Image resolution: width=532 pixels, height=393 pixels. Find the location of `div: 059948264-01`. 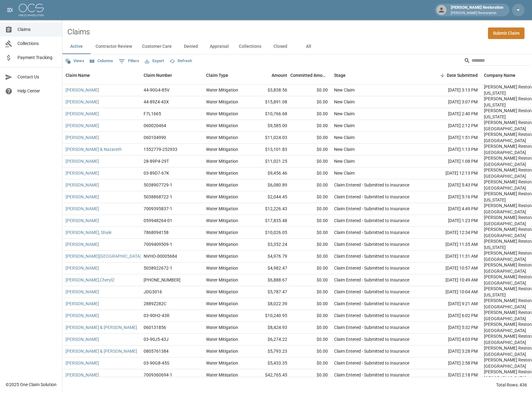

div: 059948264-01 is located at coordinates (158, 220).